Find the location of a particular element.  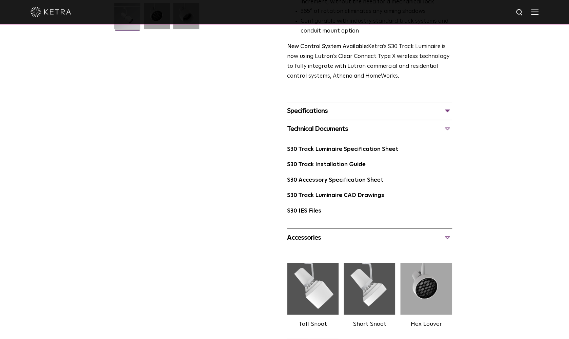

div: Technical Documents is located at coordinates (369, 129).